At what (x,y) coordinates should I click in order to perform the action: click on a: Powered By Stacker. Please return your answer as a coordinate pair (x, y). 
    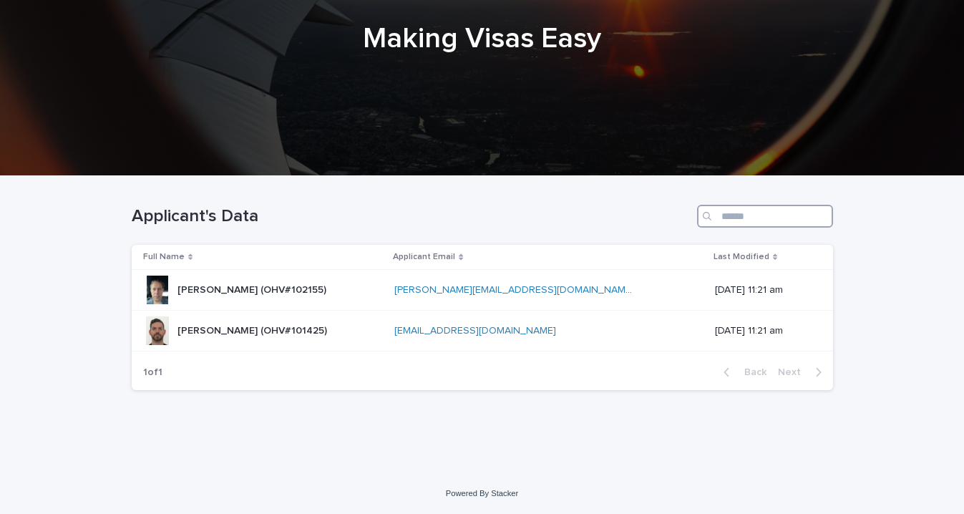
    Looking at the image, I should click on (482, 493).